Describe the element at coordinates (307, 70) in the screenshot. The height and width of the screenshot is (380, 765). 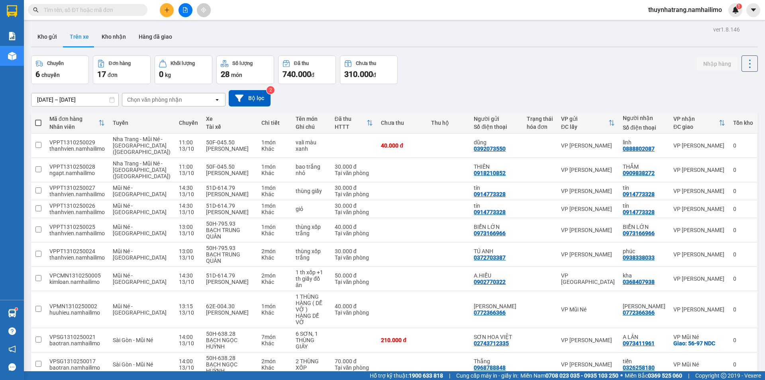
I see `button: Đã thu740.000đ` at that location.